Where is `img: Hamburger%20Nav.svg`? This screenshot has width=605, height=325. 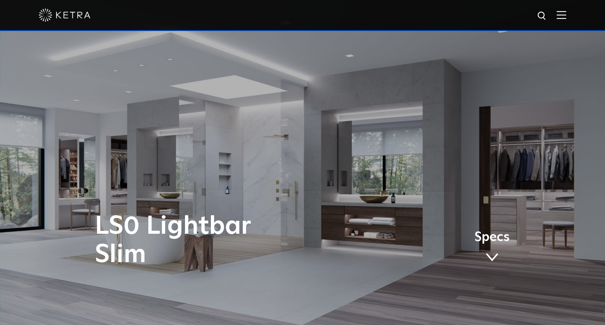
img: Hamburger%20Nav.svg is located at coordinates (561, 15).